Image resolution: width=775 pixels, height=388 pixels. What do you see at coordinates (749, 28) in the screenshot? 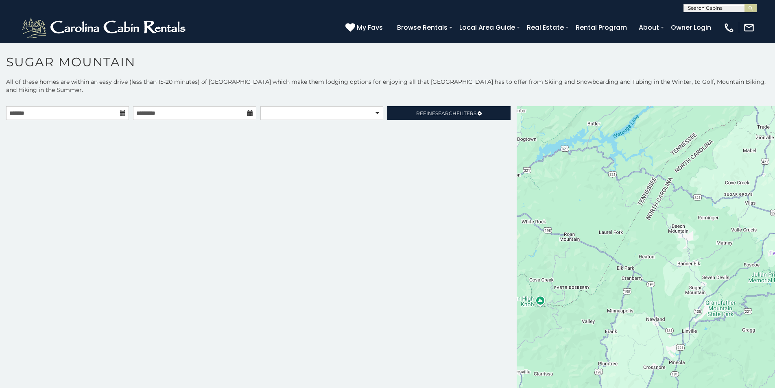
I see `img: mail-regular-white.png` at bounding box center [749, 28].